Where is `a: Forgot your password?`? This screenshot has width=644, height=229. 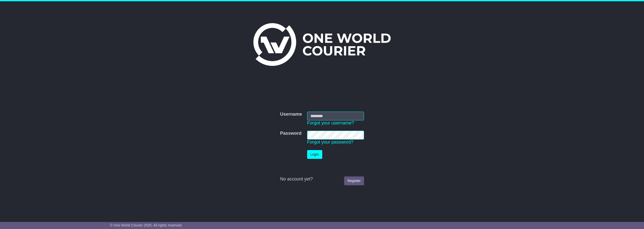 a: Forgot your password? is located at coordinates (331, 142).